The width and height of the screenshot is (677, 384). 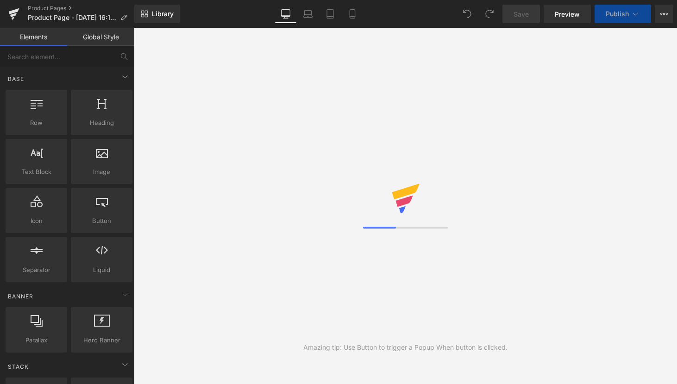 I want to click on span: Banner, so click(x=20, y=296).